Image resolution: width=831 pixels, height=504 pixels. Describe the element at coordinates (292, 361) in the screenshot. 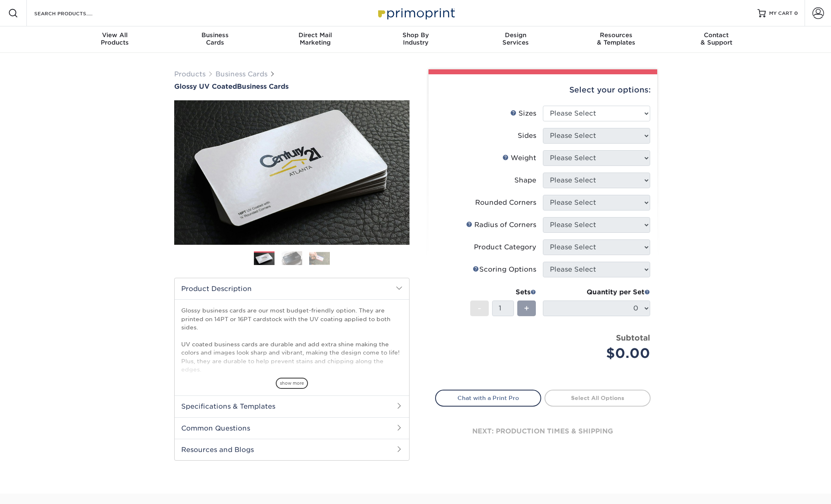

I see `p: Glossy business cards are our most budget-friendly option. They are printed on 14PT or 16PT cards...` at that location.